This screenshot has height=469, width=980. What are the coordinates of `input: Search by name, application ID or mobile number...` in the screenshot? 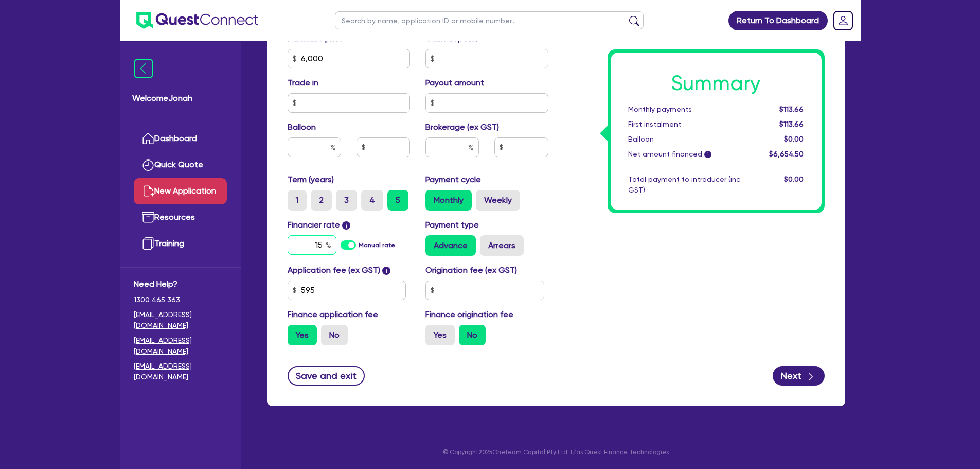 It's located at (489, 20).